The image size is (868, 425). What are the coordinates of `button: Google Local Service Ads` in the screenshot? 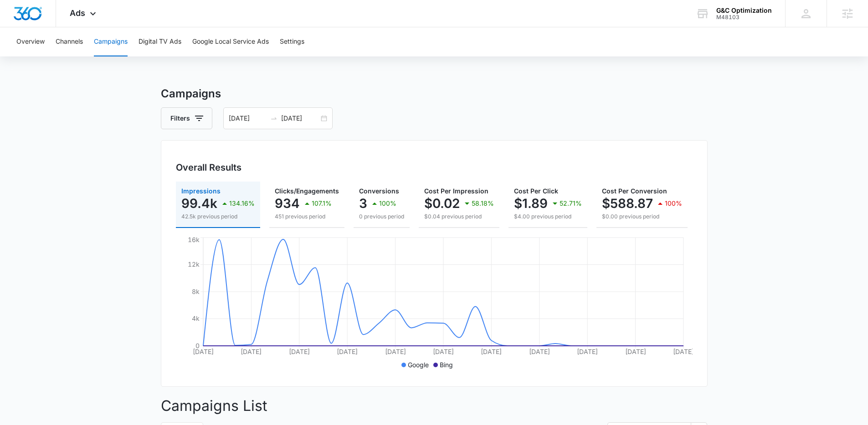 It's located at (230, 42).